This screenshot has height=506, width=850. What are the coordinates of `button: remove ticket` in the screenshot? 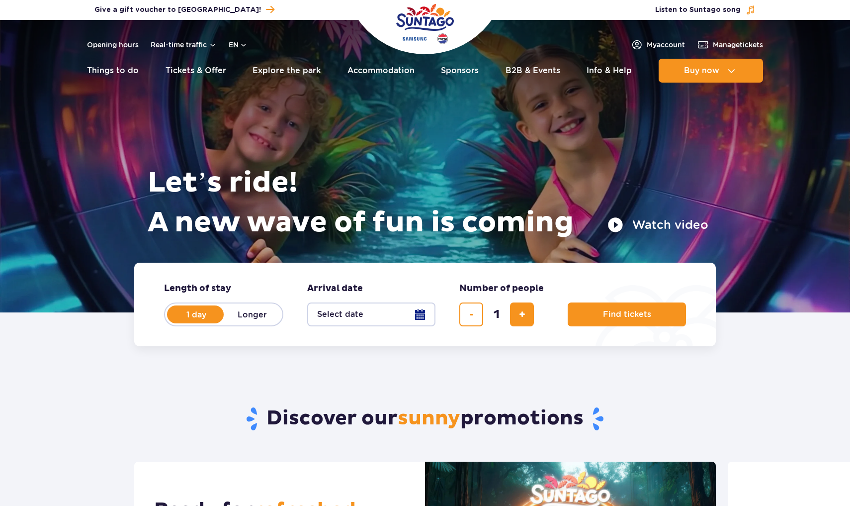 It's located at (471, 314).